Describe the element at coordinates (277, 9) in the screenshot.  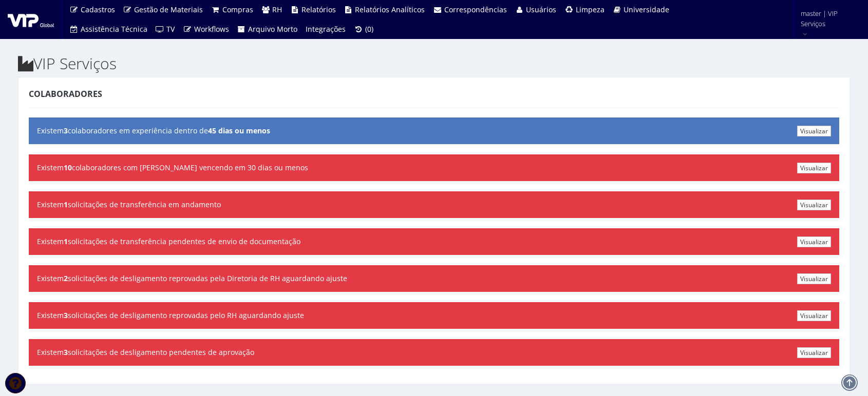
I see `span: RH` at that location.